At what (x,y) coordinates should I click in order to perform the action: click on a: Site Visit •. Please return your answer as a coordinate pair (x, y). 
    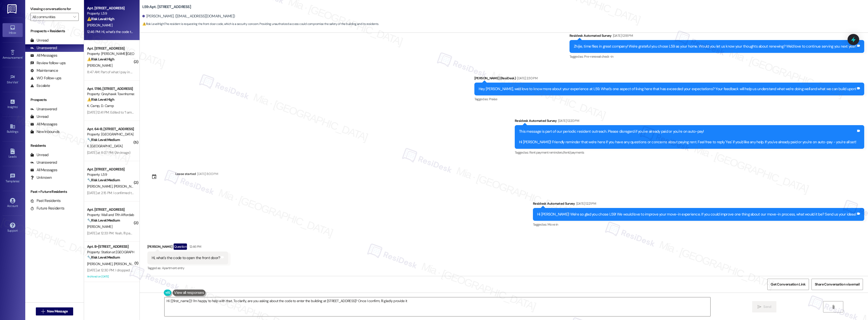
    Looking at the image, I should click on (13, 80).